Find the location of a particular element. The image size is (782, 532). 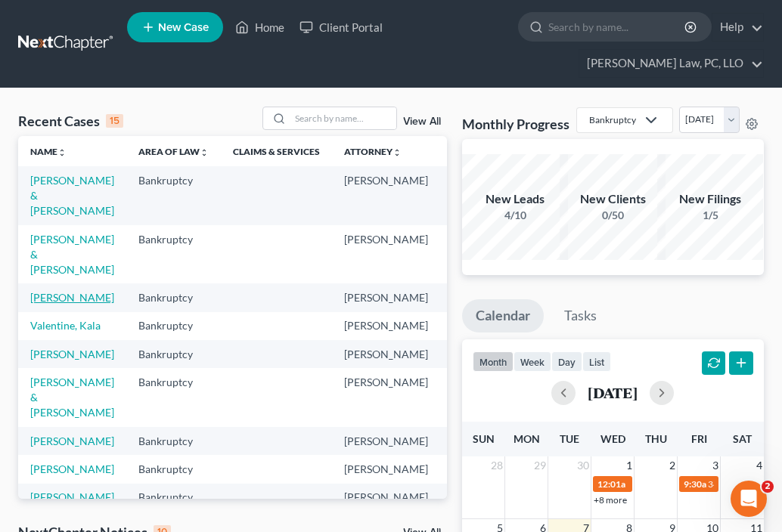

span: Mon is located at coordinates (527, 438).